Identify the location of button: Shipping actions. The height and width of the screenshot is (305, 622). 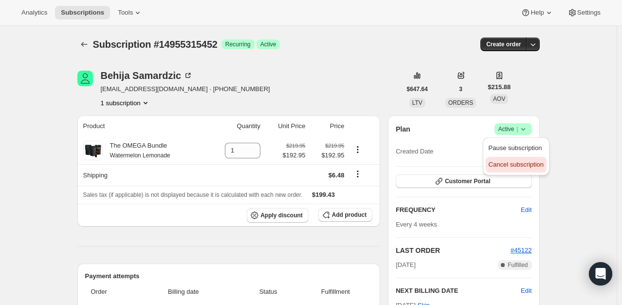
(358, 174).